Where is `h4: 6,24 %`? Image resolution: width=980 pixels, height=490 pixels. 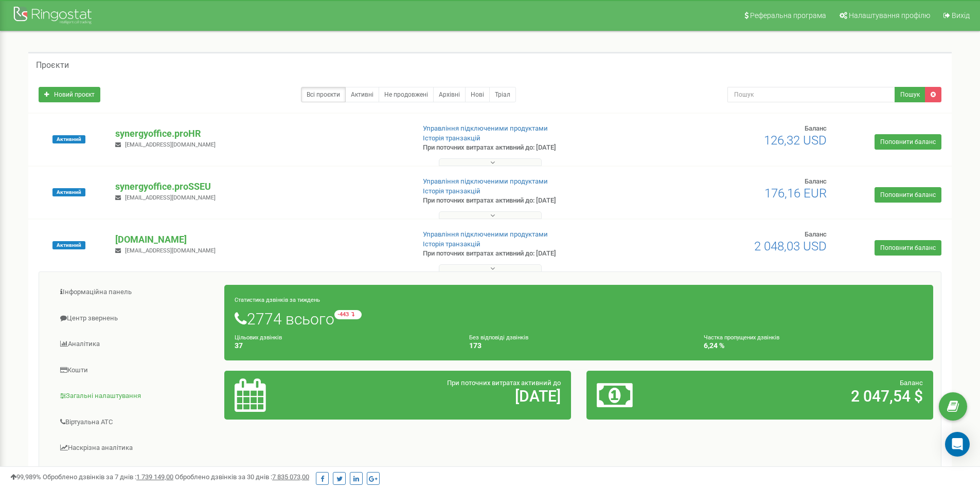 h4: 6,24 % is located at coordinates (813, 345).